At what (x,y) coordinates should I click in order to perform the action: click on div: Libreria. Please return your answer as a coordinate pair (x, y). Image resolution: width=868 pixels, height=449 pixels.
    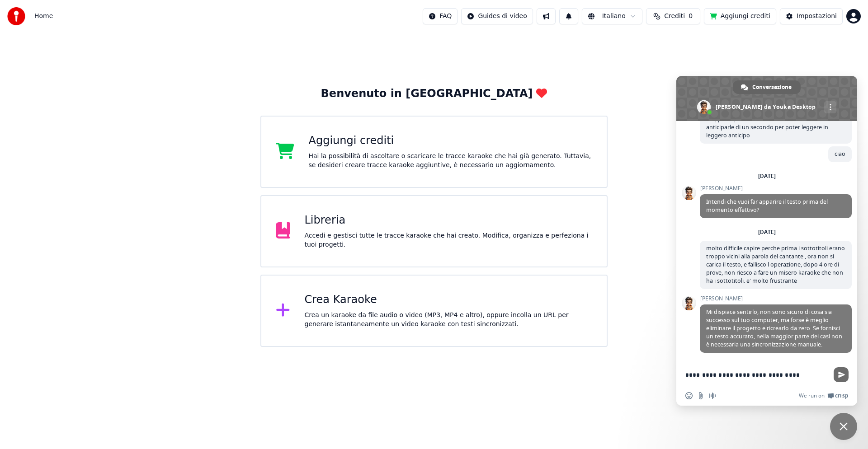
    Looking at the image, I should click on (448, 221).